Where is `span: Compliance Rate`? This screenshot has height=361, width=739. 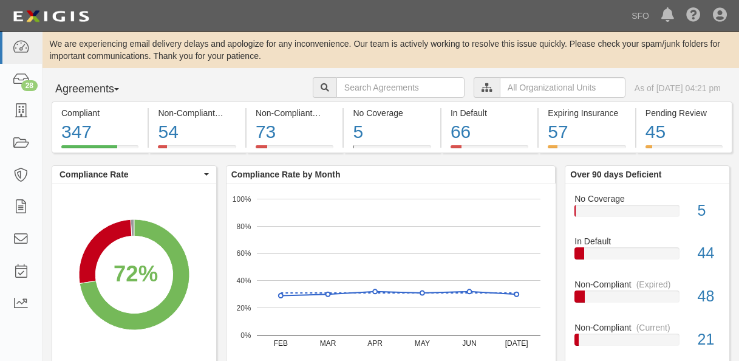
span: Compliance Rate is located at coordinates (130, 174).